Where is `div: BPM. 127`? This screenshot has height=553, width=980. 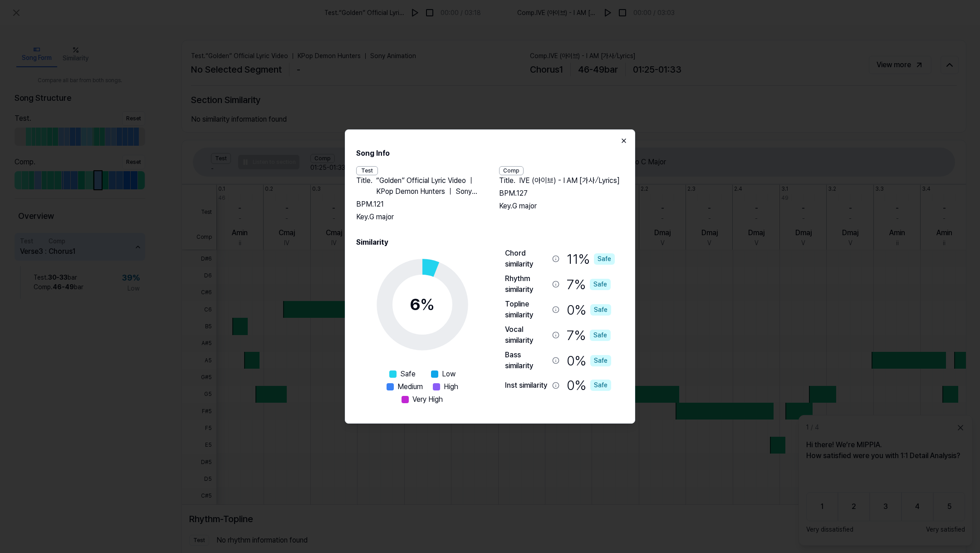 div: BPM. 127 is located at coordinates (561, 194).